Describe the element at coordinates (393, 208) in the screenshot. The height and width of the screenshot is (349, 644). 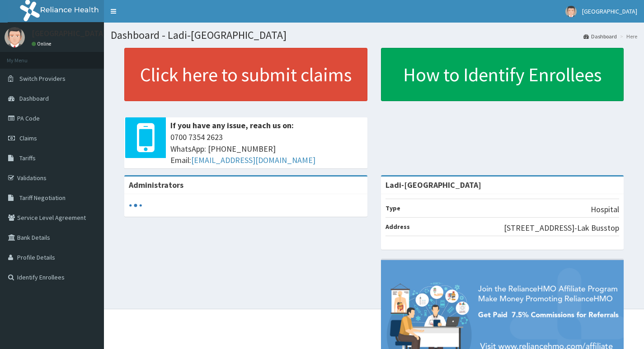
I see `b: Type` at that location.